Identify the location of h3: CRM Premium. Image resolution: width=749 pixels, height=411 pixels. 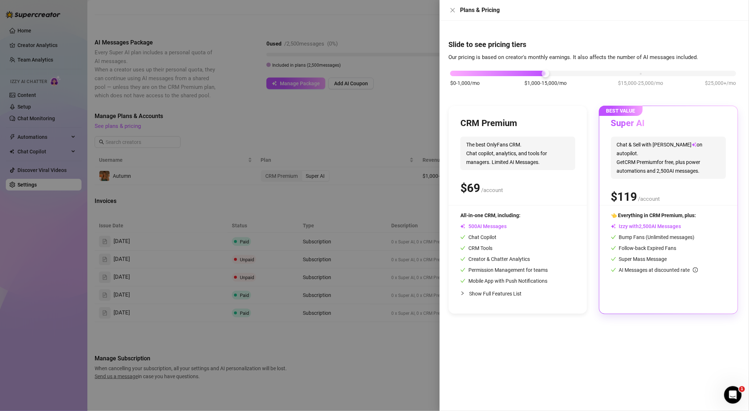
(489, 123).